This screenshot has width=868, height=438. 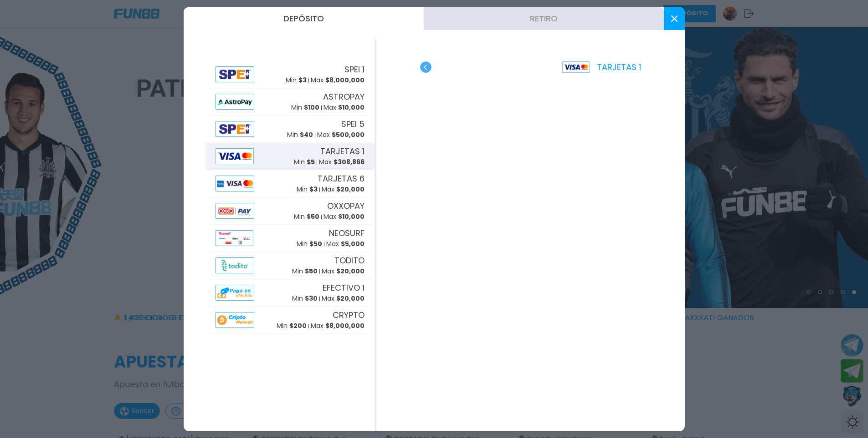 What do you see at coordinates (311, 162) in the screenshot?
I see `span: $ 5` at bounding box center [311, 162].